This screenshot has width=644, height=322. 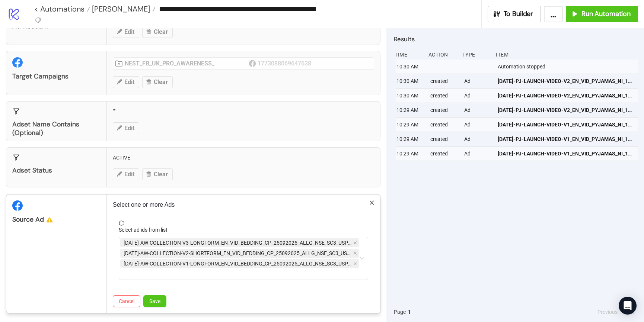 I want to click on label: Select ad ids from list, so click(x=146, y=230).